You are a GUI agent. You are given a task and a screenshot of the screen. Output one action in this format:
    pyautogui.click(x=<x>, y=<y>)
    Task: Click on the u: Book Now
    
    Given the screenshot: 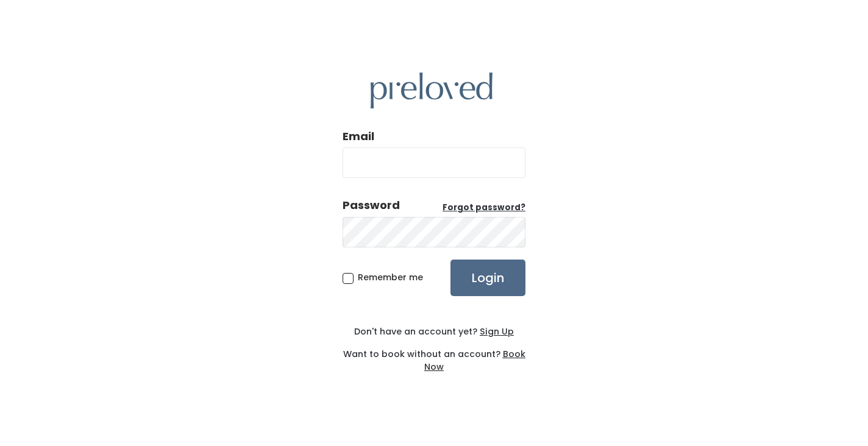 What is the action you would take?
    pyautogui.click(x=475, y=360)
    